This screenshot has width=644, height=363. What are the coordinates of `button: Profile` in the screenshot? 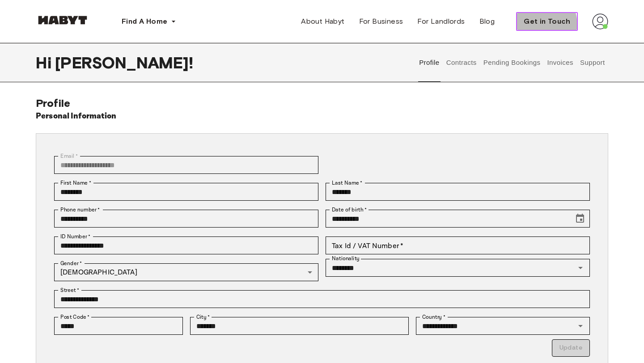 It's located at (429, 63).